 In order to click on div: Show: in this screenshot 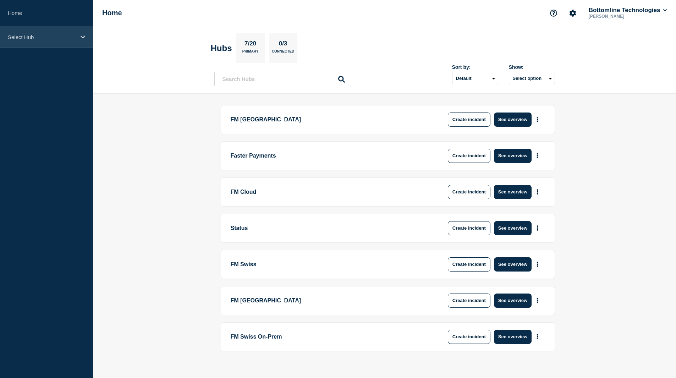, I will do `click(532, 67)`.